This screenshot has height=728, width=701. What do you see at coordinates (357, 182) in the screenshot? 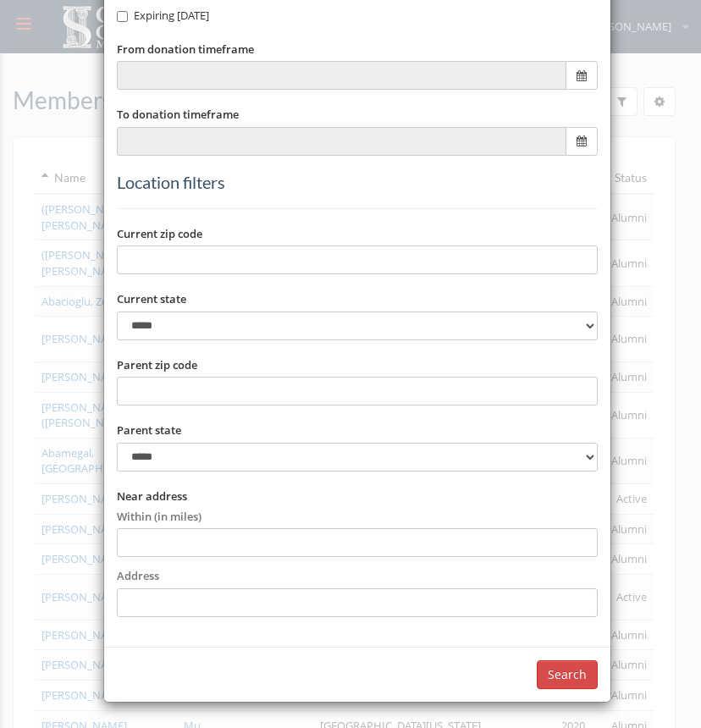
I see `h5: Location filters` at bounding box center [357, 182].